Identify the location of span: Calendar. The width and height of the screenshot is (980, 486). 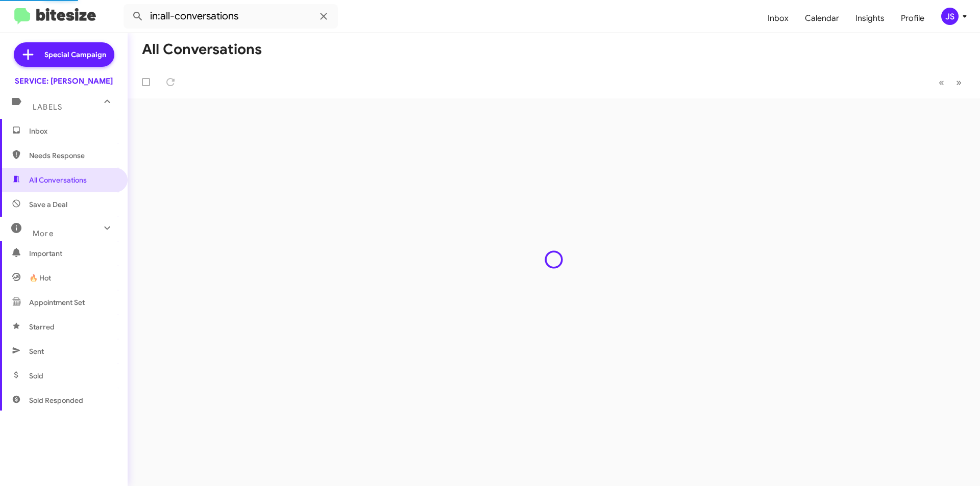
(821, 19).